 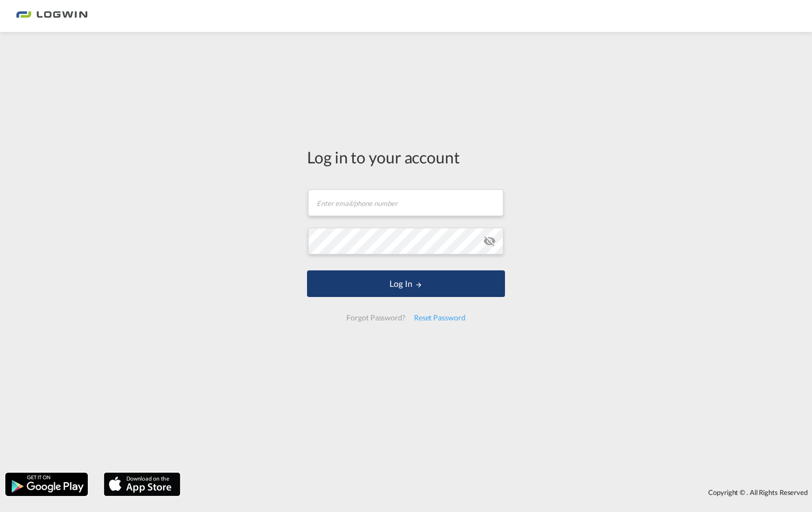 What do you see at coordinates (498, 492) in the screenshot?
I see `div: Copyright © . All Rights Reserved` at bounding box center [498, 492].